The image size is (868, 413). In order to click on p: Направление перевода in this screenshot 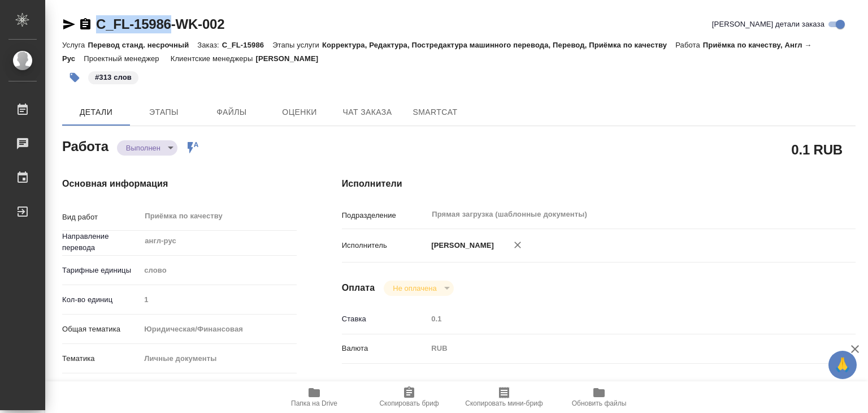, I will do `click(101, 242)`.